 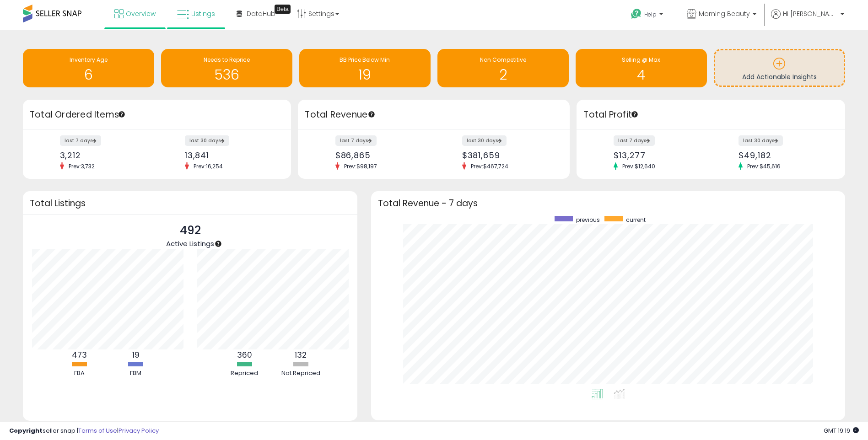 I want to click on a: Terms of Use, so click(x=98, y=431).